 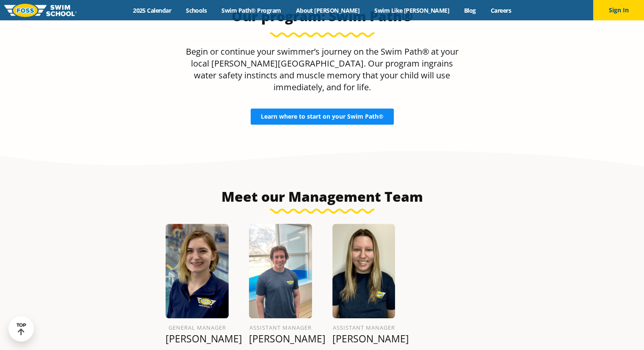 What do you see at coordinates (280, 271) in the screenshot?
I see `img: Scyler-Torrey.png` at bounding box center [280, 271].